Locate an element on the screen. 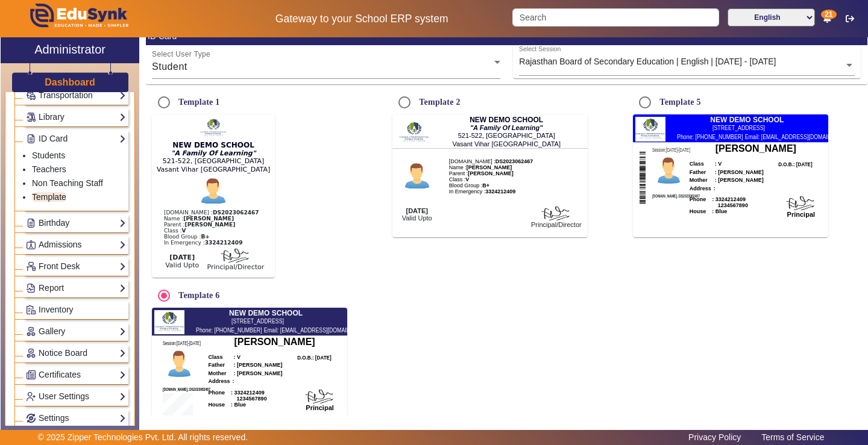 This screenshot has width=868, height=445. a: Administrator is located at coordinates (70, 50).